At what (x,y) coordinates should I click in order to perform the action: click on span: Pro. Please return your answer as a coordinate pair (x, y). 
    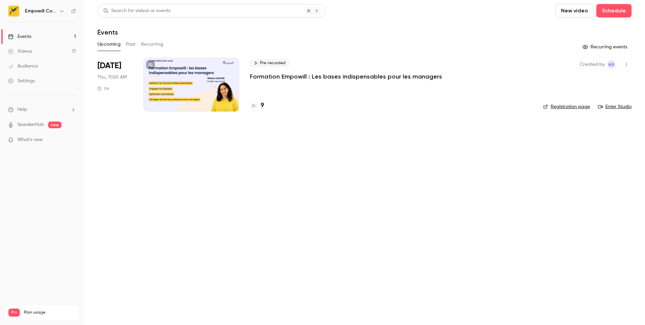
    Looking at the image, I should click on (14, 313).